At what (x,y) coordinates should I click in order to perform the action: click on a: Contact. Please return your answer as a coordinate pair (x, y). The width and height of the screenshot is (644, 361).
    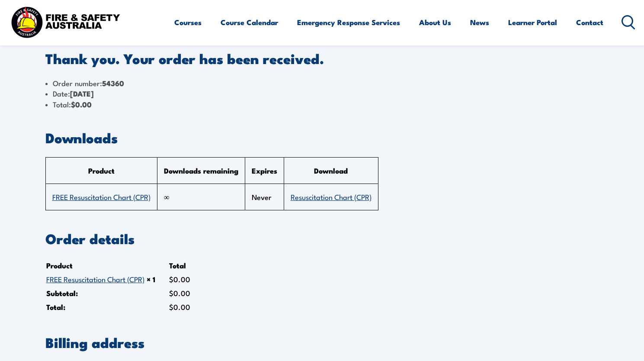
    Looking at the image, I should click on (590, 22).